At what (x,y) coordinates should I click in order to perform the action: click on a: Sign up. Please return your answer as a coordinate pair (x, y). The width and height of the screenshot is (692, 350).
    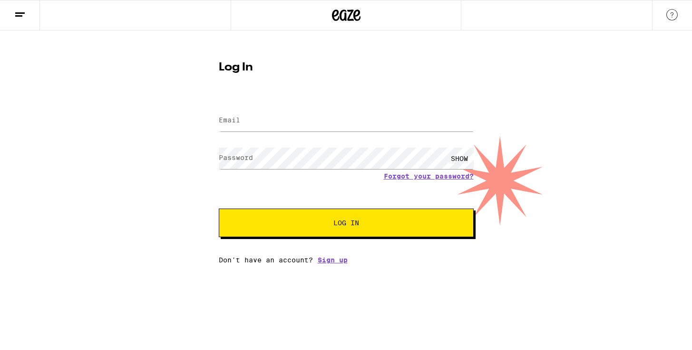
    Looking at the image, I should click on (332, 260).